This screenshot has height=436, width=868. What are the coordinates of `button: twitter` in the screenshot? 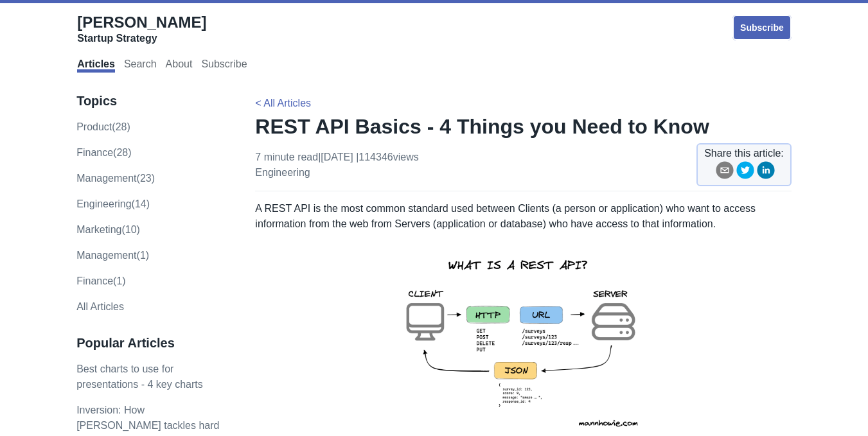 It's located at (745, 172).